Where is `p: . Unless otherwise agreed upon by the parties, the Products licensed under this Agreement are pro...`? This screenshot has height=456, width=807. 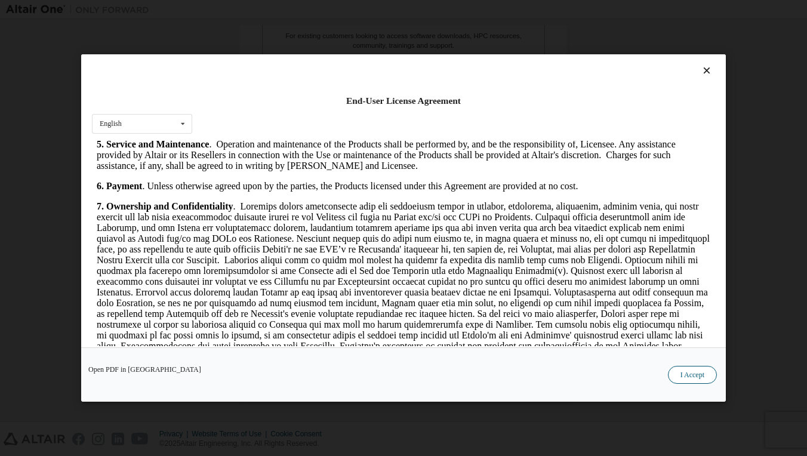
p: . Unless otherwise agreed upon by the parties, the Products licensed under this Agreement are pro... is located at coordinates (312, 45).